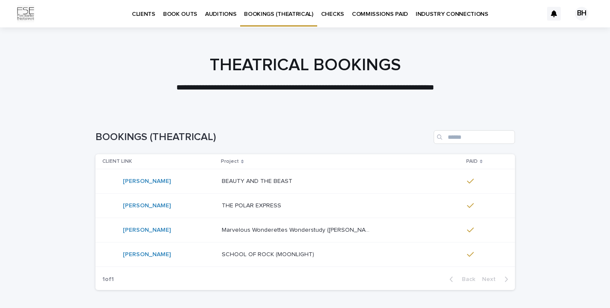 The width and height of the screenshot is (610, 308). I want to click on p: 1 of 1, so click(108, 279).